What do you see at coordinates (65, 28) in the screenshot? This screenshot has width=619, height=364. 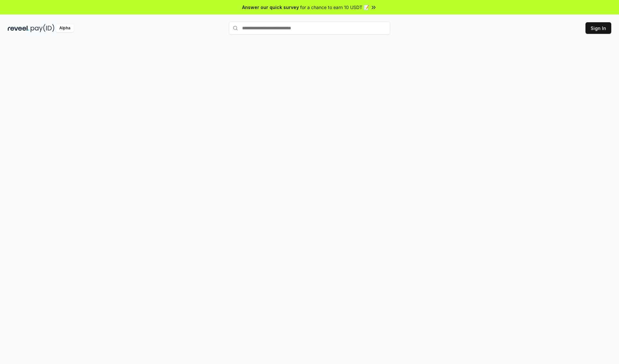 I see `div: Alpha` at bounding box center [65, 28].